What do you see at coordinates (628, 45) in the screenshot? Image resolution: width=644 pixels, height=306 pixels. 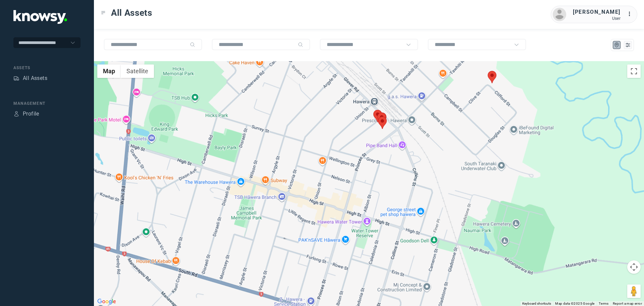 I see `div: List` at bounding box center [628, 45].